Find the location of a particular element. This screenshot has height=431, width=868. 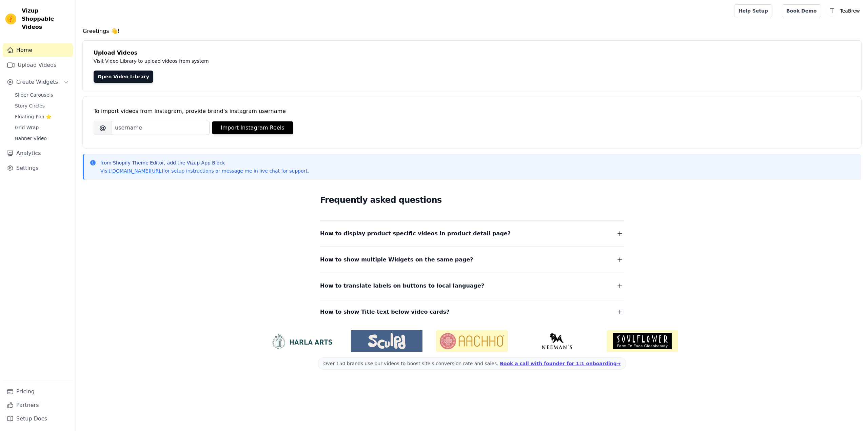

input: username is located at coordinates (161, 128).